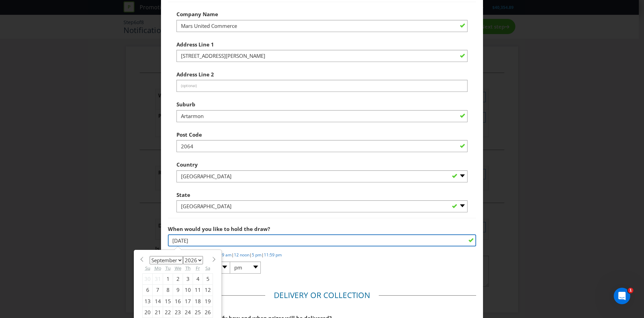 The image size is (644, 318). What do you see at coordinates (208, 268) in the screenshot?
I see `abbr: Saturday` at bounding box center [208, 268].